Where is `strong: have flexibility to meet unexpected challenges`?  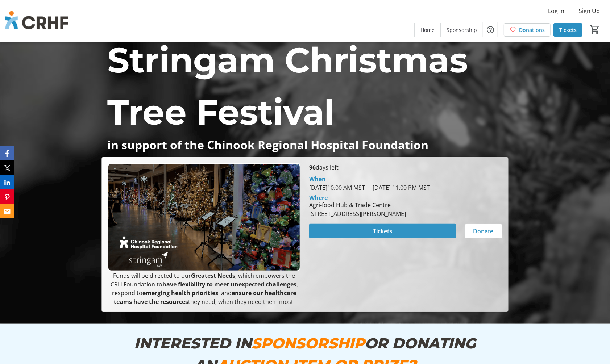
strong: have flexibility to meet unexpected challenges is located at coordinates (229, 284).